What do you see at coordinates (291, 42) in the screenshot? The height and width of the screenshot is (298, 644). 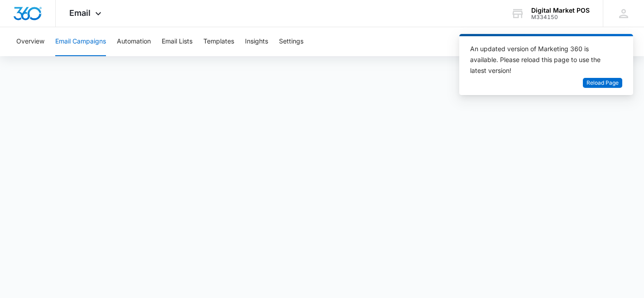 I see `button: Settings` at bounding box center [291, 42].